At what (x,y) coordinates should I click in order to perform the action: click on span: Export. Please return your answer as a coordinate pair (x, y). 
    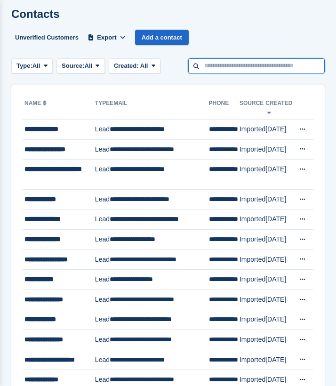
    Looking at the image, I should click on (106, 38).